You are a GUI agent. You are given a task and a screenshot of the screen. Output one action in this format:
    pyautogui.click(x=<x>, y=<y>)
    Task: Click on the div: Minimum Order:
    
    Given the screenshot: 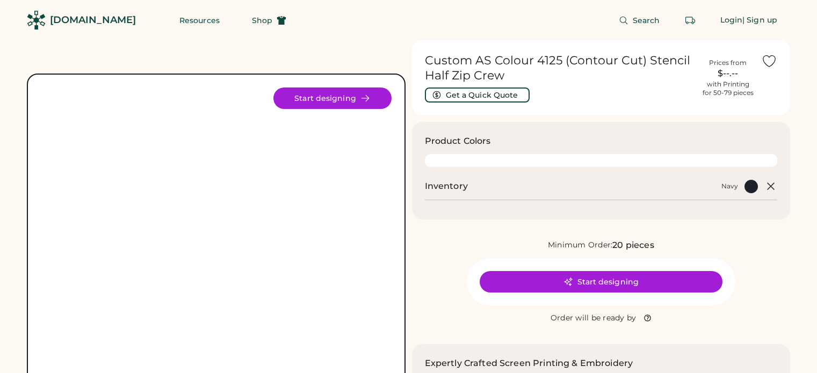 What is the action you would take?
    pyautogui.click(x=580, y=245)
    